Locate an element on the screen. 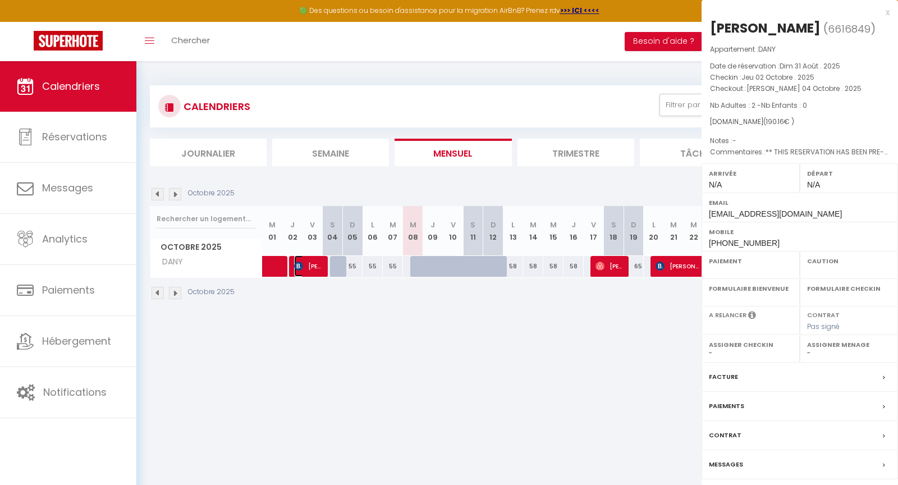 The height and width of the screenshot is (485, 898). label: Arrivée is located at coordinates (750, 173).